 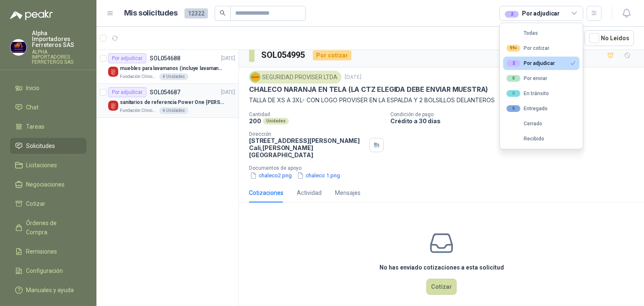 I want to click on p: Condición de pago, so click(x=515, y=114).